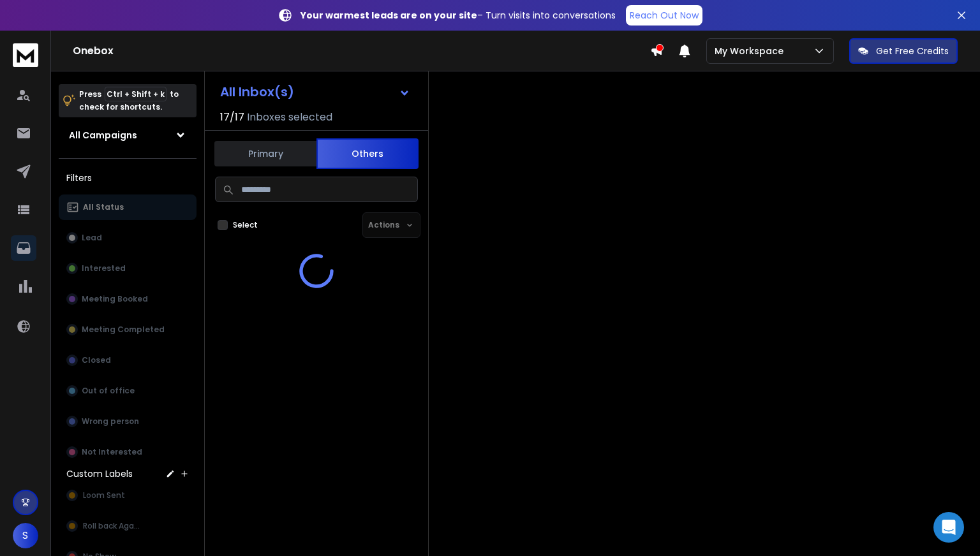 Image resolution: width=980 pixels, height=556 pixels. What do you see at coordinates (389, 15) in the screenshot?
I see `strong: Your warmest leads are on your site` at bounding box center [389, 15].